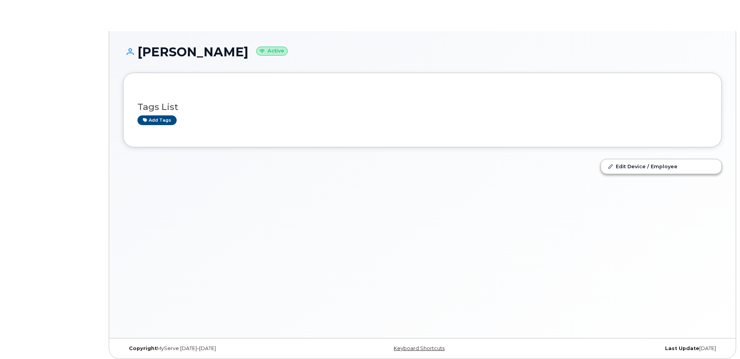 The height and width of the screenshot is (359, 740). I want to click on a: Edit Device / Employee, so click(661, 166).